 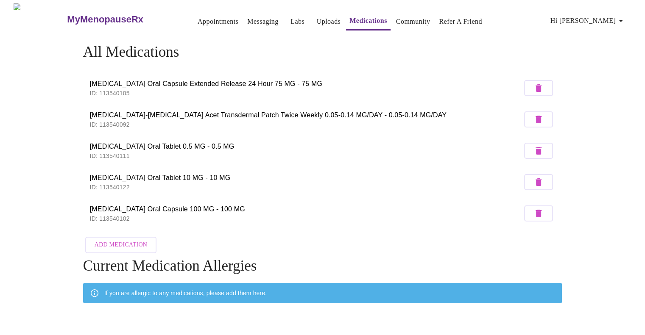 I want to click on button: Community, so click(x=413, y=22).